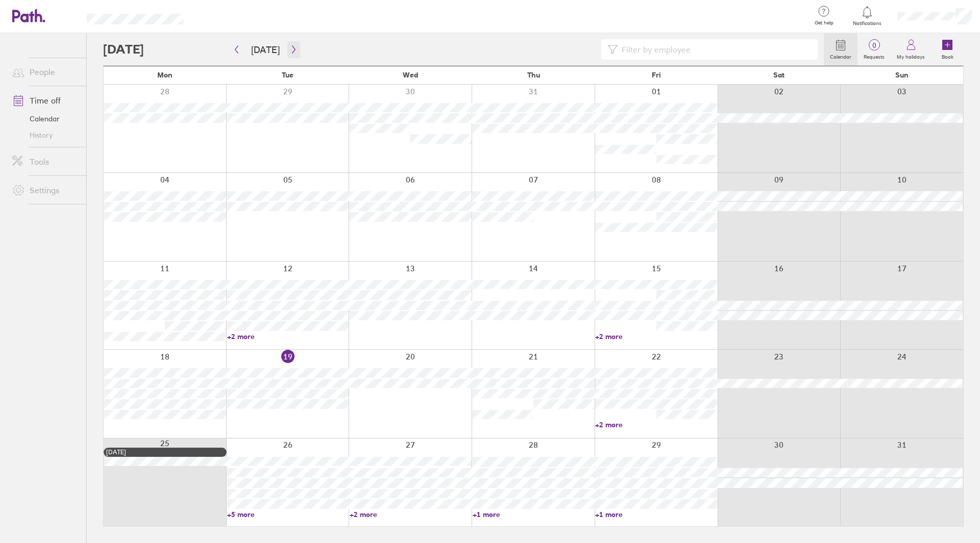 This screenshot has width=980, height=543. Describe the element at coordinates (45, 101) in the screenshot. I see `a: Time off` at that location.